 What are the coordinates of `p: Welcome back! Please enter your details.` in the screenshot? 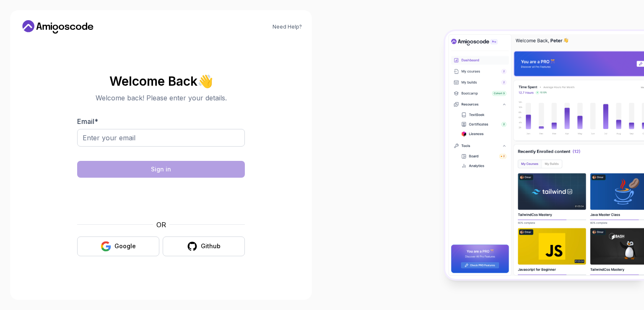 It's located at (161, 98).